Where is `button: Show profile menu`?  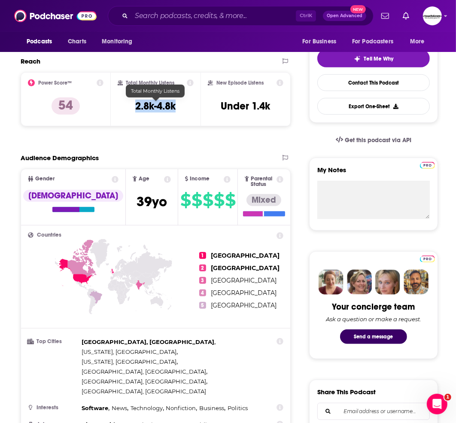 button: Show profile menu is located at coordinates (432, 16).